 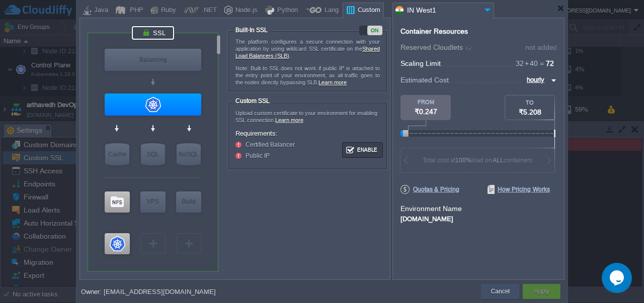 What do you see at coordinates (432, 209) in the screenshot?
I see `label: Environment Name` at bounding box center [432, 209].